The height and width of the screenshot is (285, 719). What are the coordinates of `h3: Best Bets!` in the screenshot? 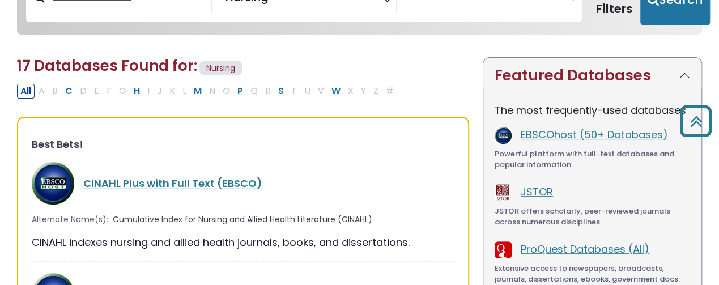 It's located at (243, 144).